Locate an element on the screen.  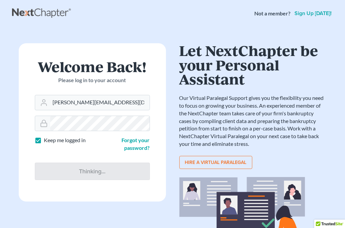
strong: Not a member? is located at coordinates (273, 13).